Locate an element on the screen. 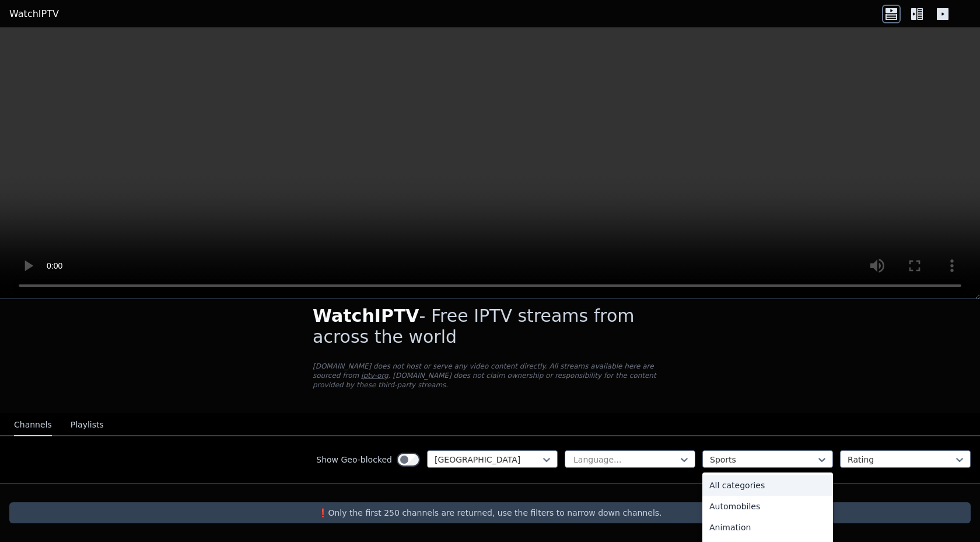 The width and height of the screenshot is (980, 542). button: Playlists is located at coordinates (87, 425).